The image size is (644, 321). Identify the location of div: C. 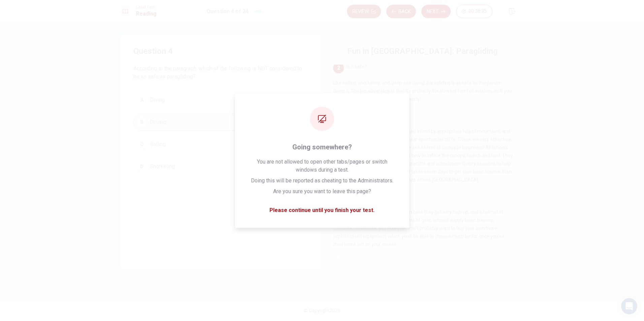
(142, 144).